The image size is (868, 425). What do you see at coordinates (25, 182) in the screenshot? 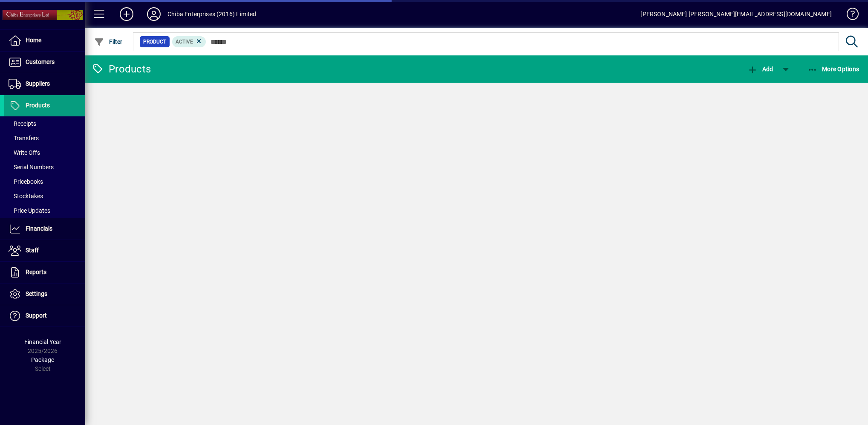
I see `span: Pricebooks` at bounding box center [25, 182].